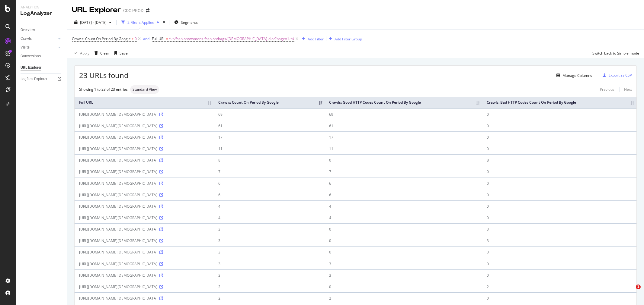  I want to click on a: Conversions, so click(41, 56).